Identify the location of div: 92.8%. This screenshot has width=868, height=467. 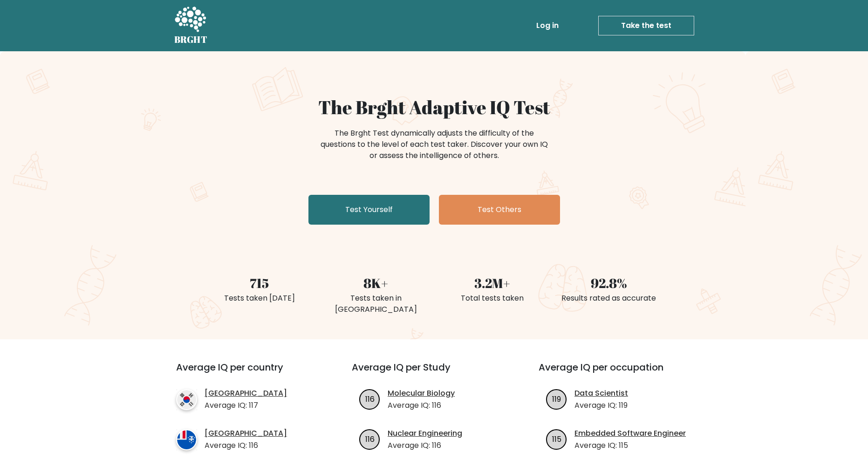
(609, 283).